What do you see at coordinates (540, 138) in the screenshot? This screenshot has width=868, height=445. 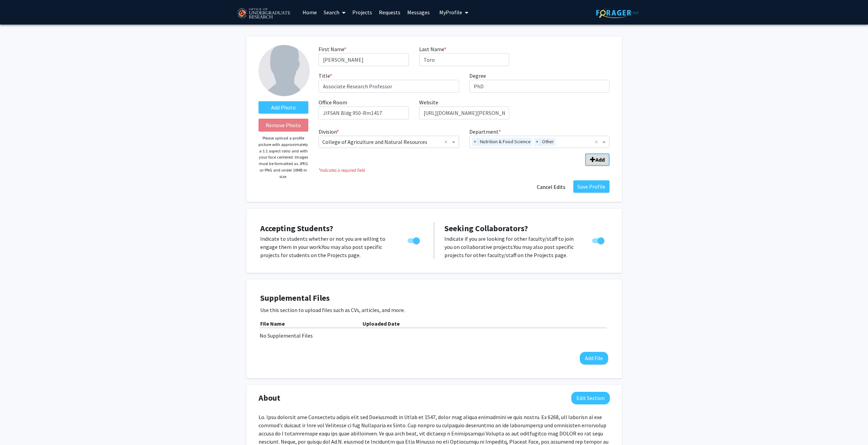 I see `div: Department` at bounding box center [540, 138].